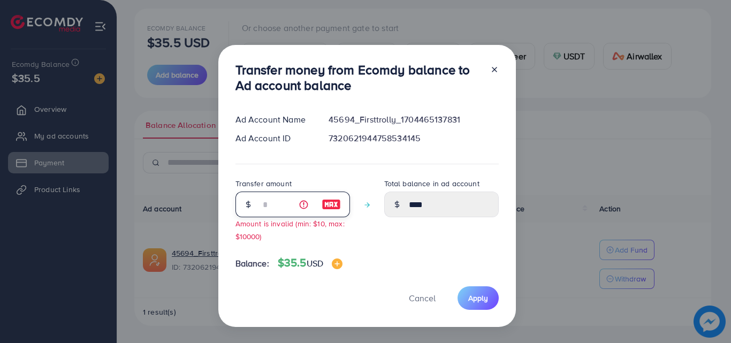 The width and height of the screenshot is (731, 343). I want to click on button: Cancel, so click(422, 297).